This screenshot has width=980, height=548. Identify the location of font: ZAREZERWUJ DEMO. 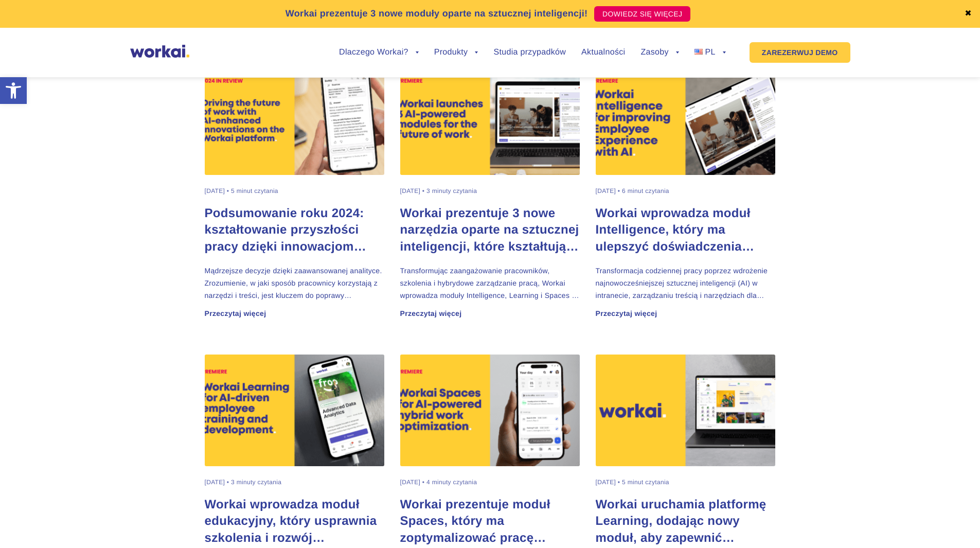
(800, 53).